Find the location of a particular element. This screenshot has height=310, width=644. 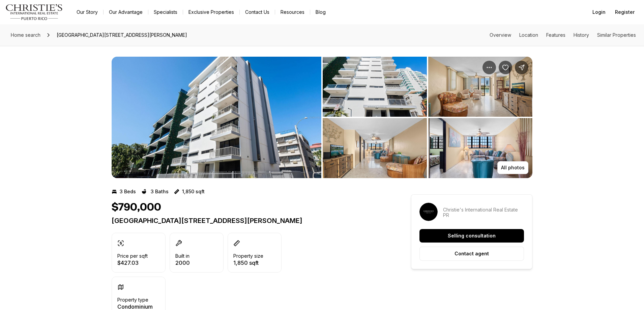

a: Blog is located at coordinates (321, 12).